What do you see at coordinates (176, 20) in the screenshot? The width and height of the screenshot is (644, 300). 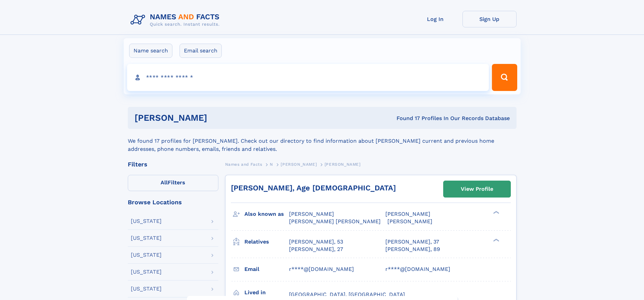 I see `img: Logo Names and Facts` at bounding box center [176, 20].